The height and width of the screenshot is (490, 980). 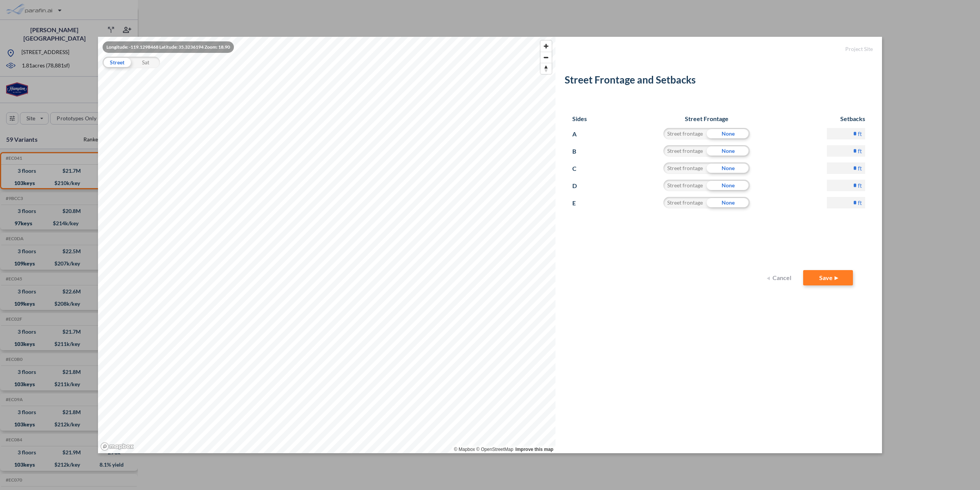 What do you see at coordinates (706, 118) in the screenshot?
I see `h6: Street Frontage` at bounding box center [706, 118].